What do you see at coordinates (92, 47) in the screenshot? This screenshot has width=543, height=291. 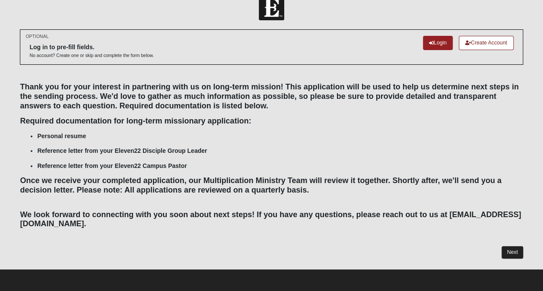 I see `h6: Log in to pre-fill fields.` at bounding box center [92, 47].